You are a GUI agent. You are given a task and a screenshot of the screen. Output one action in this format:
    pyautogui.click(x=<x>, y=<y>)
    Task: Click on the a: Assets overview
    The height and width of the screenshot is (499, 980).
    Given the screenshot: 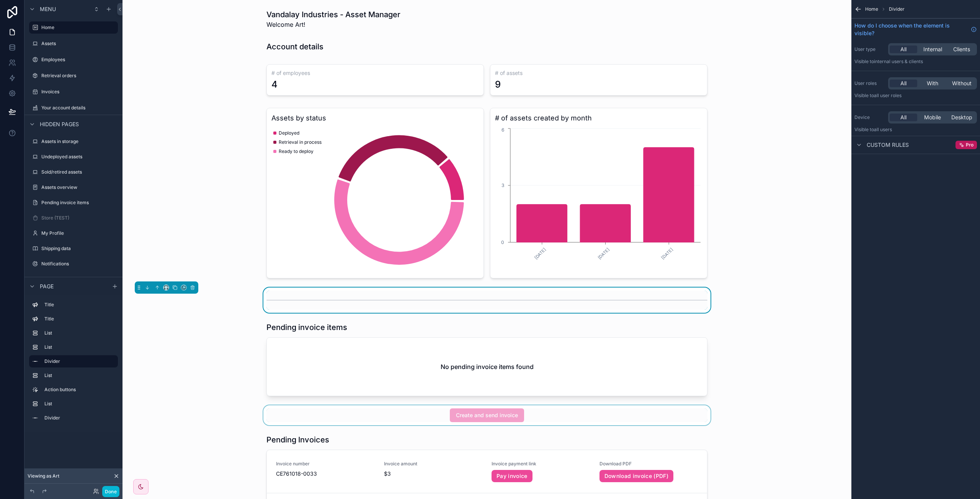 What is the action you would take?
    pyautogui.click(x=74, y=187)
    